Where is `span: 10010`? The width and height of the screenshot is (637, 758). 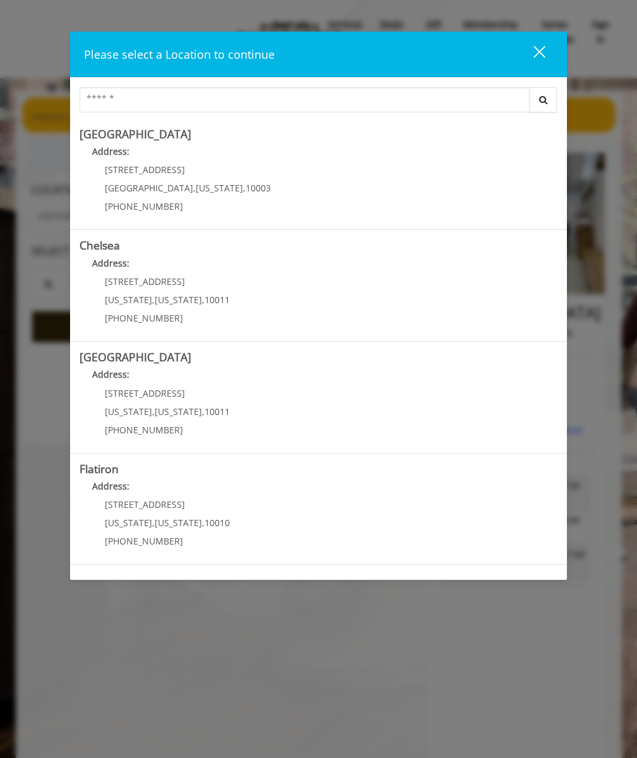
span: 10010 is located at coordinates (217, 522).